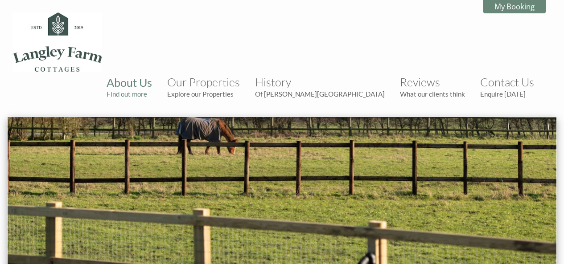 This screenshot has width=564, height=264. I want to click on small: Find out more, so click(129, 94).